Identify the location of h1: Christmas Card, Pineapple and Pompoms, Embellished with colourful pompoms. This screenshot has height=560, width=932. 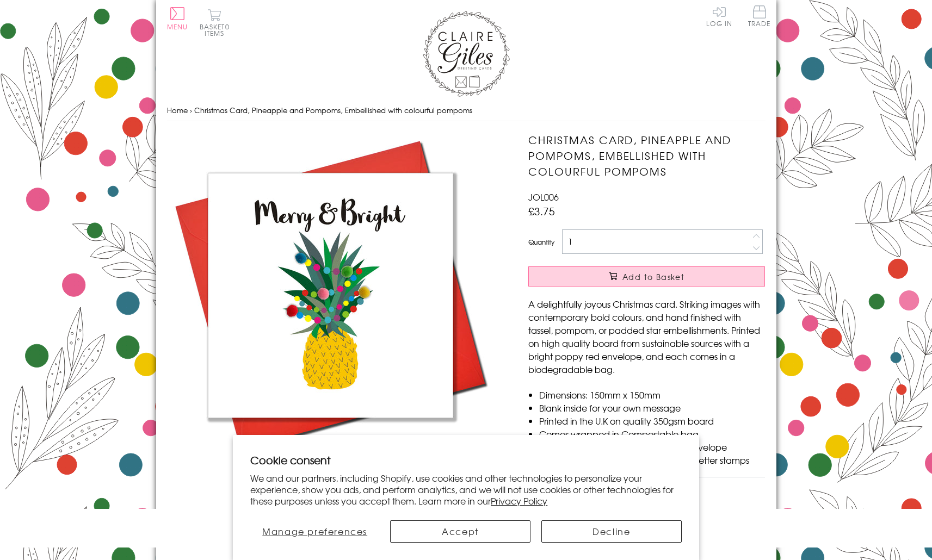
(647, 155).